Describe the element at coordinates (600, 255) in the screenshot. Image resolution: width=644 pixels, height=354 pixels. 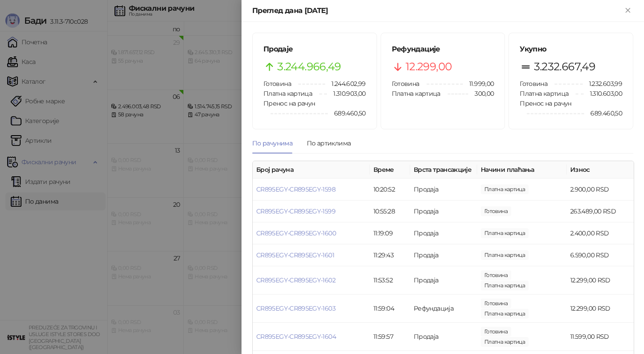
I see `td: 6.590,00 RSD` at that location.